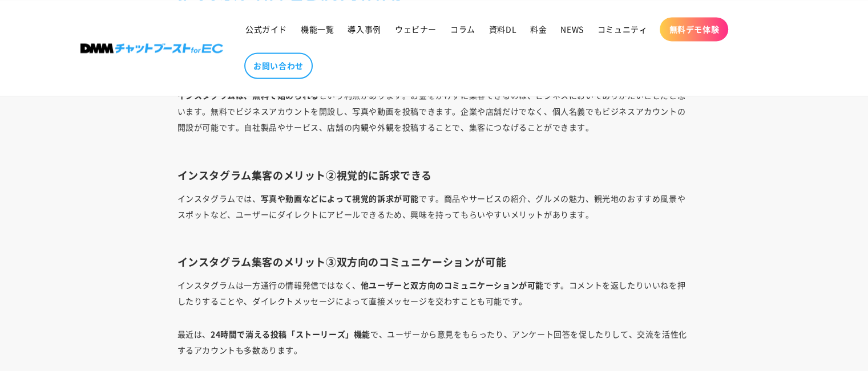  I want to click on span: コラム, so click(462, 29).